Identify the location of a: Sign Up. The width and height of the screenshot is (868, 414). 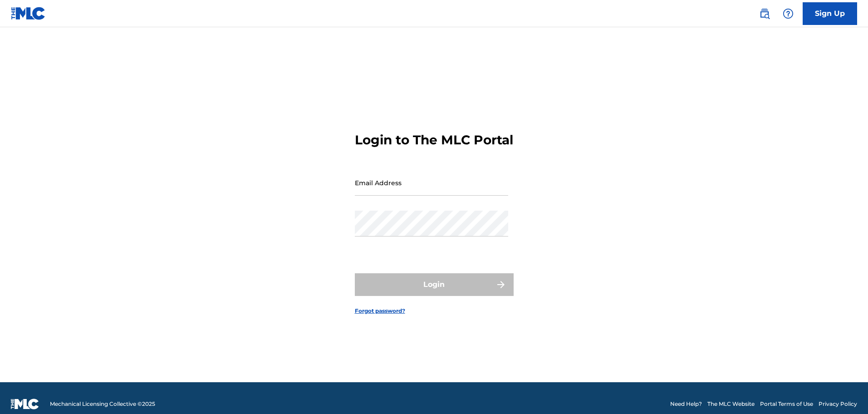
(830, 14).